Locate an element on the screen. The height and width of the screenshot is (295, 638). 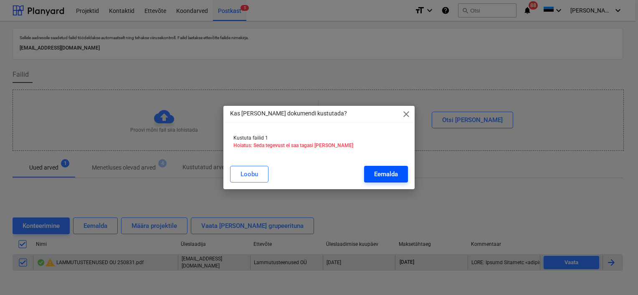
div: Loobu is located at coordinates (249, 174).